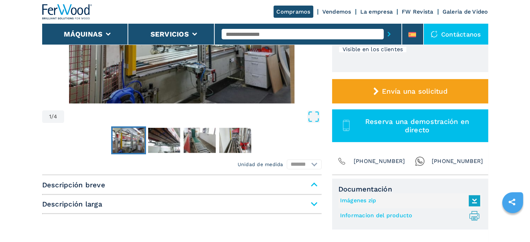 The width and height of the screenshot is (530, 242). I want to click on img: Phone, so click(342, 161).